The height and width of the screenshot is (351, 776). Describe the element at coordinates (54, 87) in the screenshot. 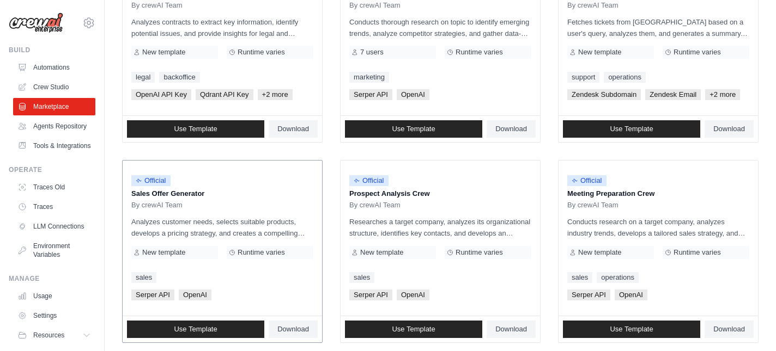

I see `a: Crew Studio` at that location.